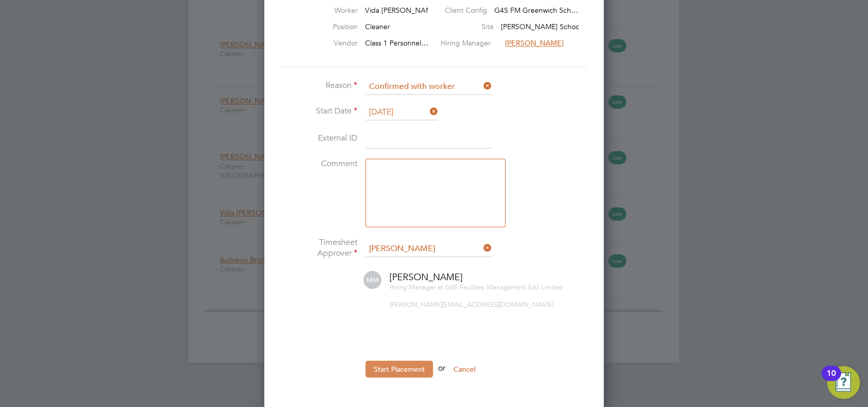  Describe the element at coordinates (330, 10) in the screenshot. I see `label: Worker` at that location.